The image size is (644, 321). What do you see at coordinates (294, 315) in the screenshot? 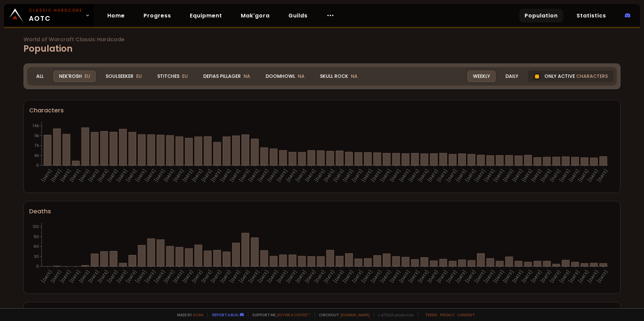
I see `a: Buy me a coffee` at bounding box center [294, 315].